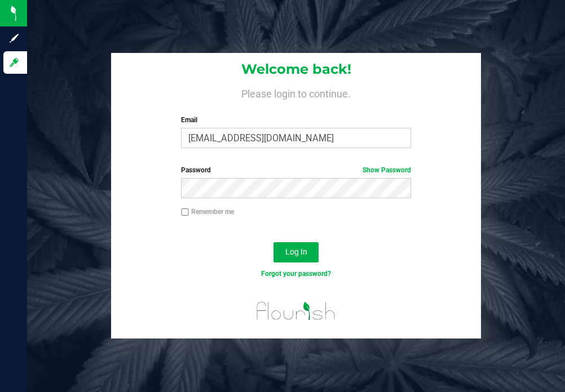 The height and width of the screenshot is (392, 565). What do you see at coordinates (387, 170) in the screenshot?
I see `a: Show Password` at bounding box center [387, 170].